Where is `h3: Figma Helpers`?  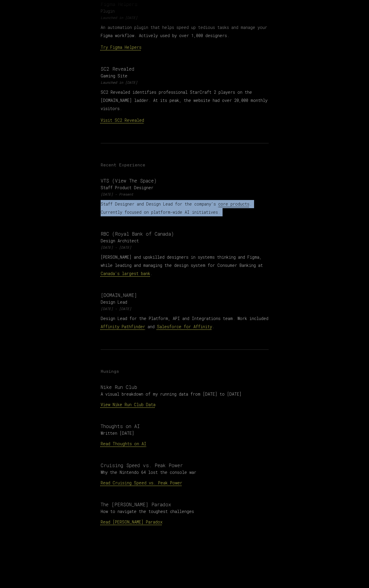
h3: Figma Helpers is located at coordinates (184, 4).